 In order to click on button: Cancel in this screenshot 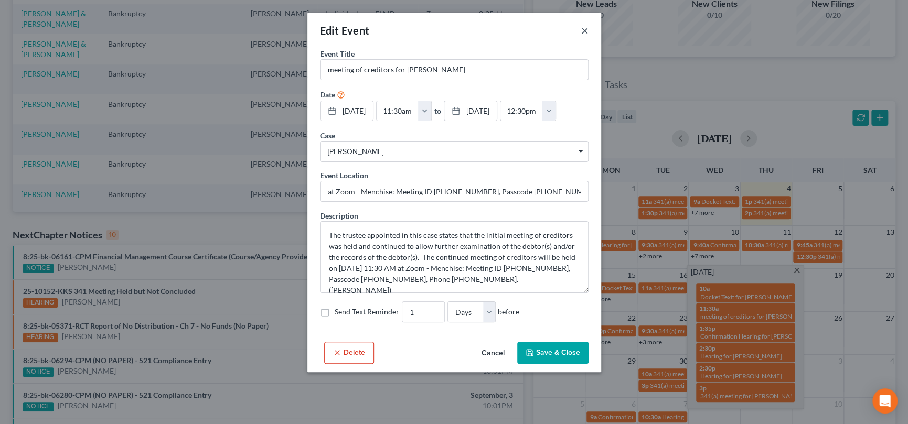, I will do `click(493, 353)`.